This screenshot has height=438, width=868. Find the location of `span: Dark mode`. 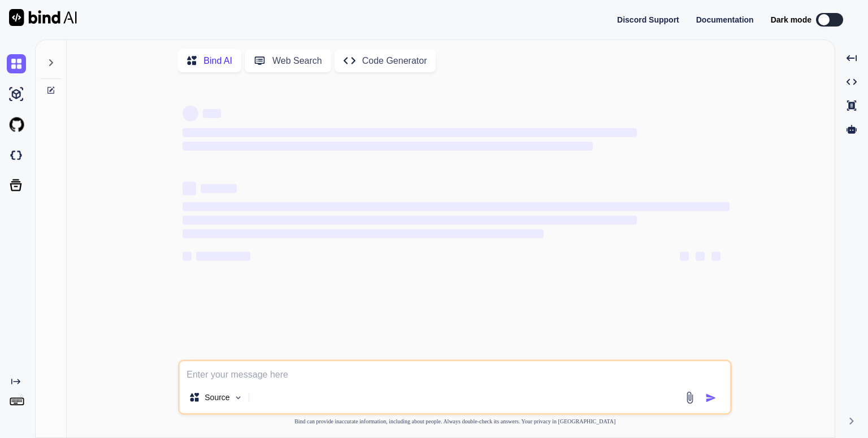

span: Dark mode is located at coordinates (791, 20).